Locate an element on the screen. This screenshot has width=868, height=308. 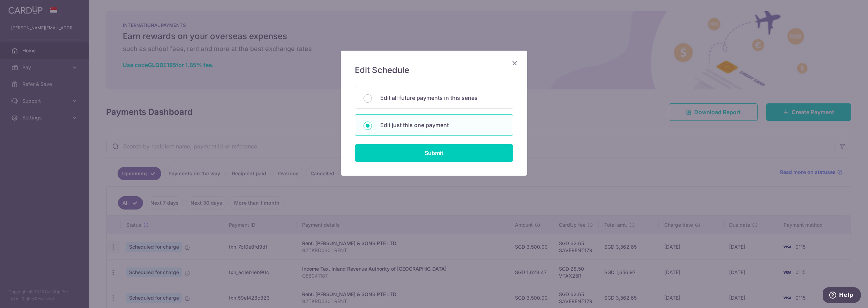
p: Edit just this one payment is located at coordinates (442, 125).